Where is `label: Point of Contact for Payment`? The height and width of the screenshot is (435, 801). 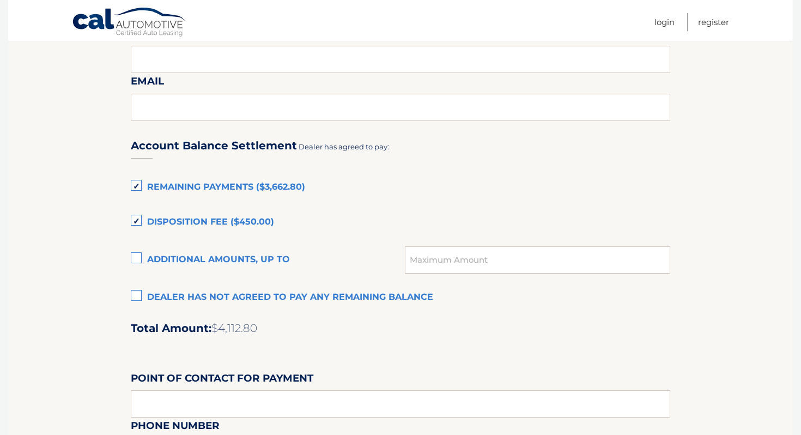
label: Point of Contact for Payment is located at coordinates (222, 380).